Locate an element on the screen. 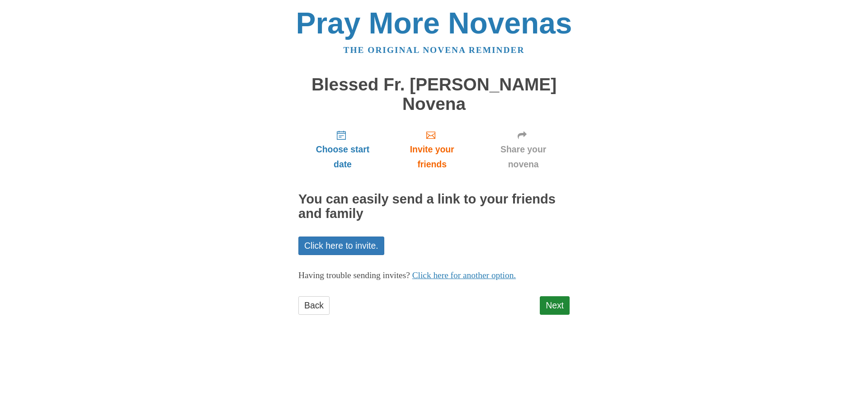  span: Share your novena is located at coordinates (523, 157).